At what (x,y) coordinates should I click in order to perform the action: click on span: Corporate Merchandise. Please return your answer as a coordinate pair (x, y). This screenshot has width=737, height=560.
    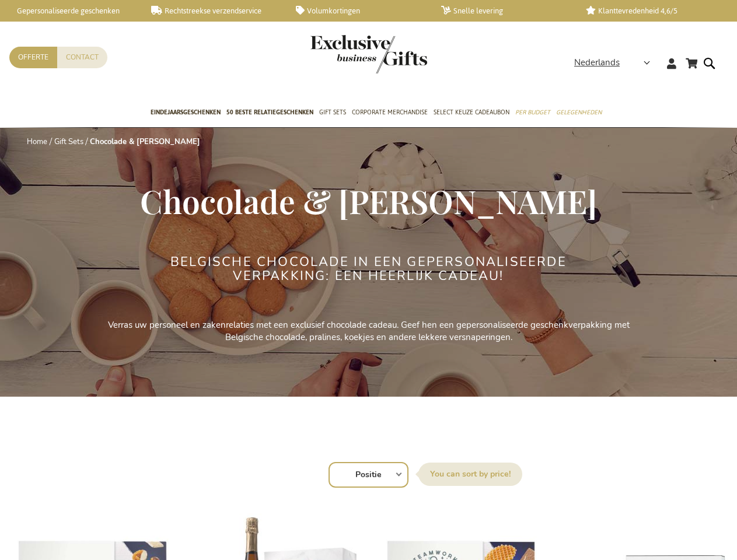
    Looking at the image, I should click on (390, 112).